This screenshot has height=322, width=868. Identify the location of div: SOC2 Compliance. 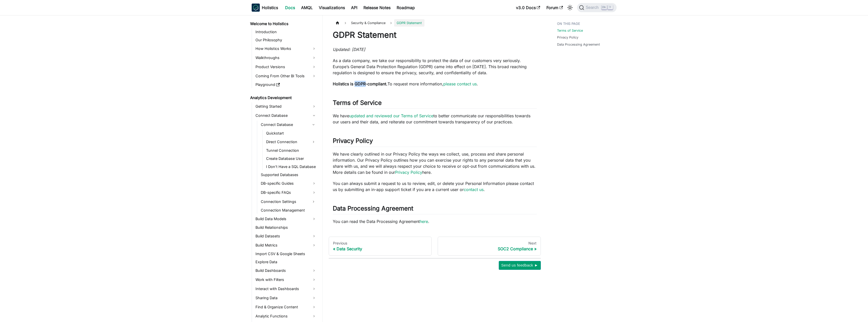
(489, 249).